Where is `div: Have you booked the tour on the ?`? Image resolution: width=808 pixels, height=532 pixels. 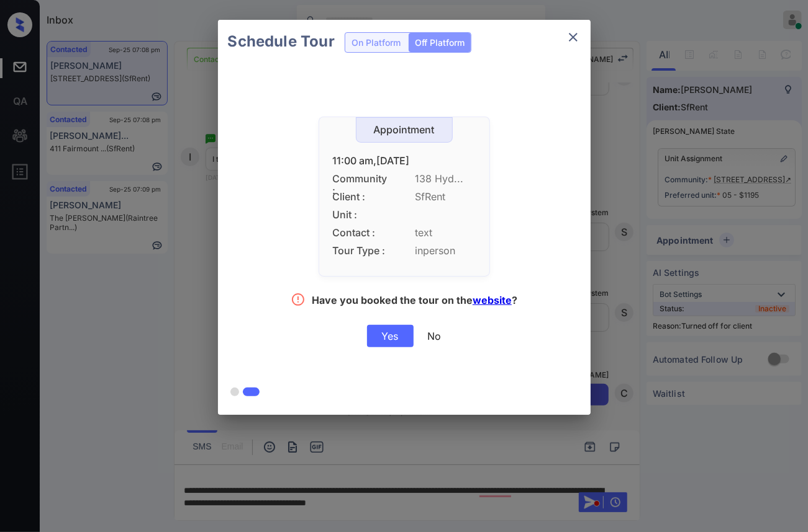 div: Have you booked the tour on the ? is located at coordinates (414, 302).